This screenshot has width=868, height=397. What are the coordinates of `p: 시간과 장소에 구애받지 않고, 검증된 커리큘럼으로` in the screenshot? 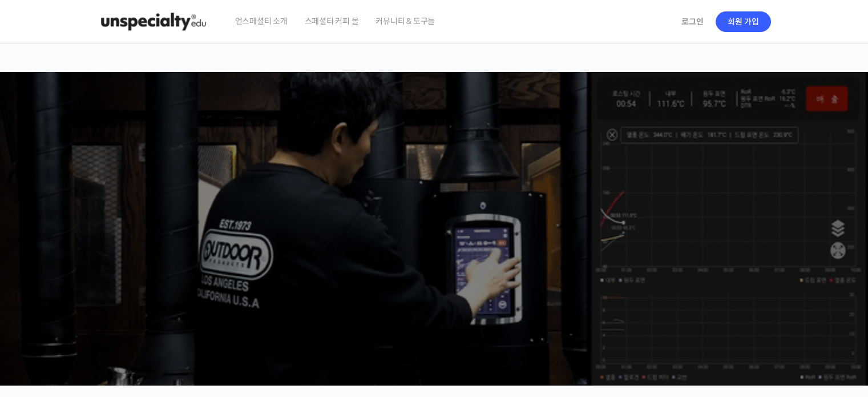 It's located at (434, 245).